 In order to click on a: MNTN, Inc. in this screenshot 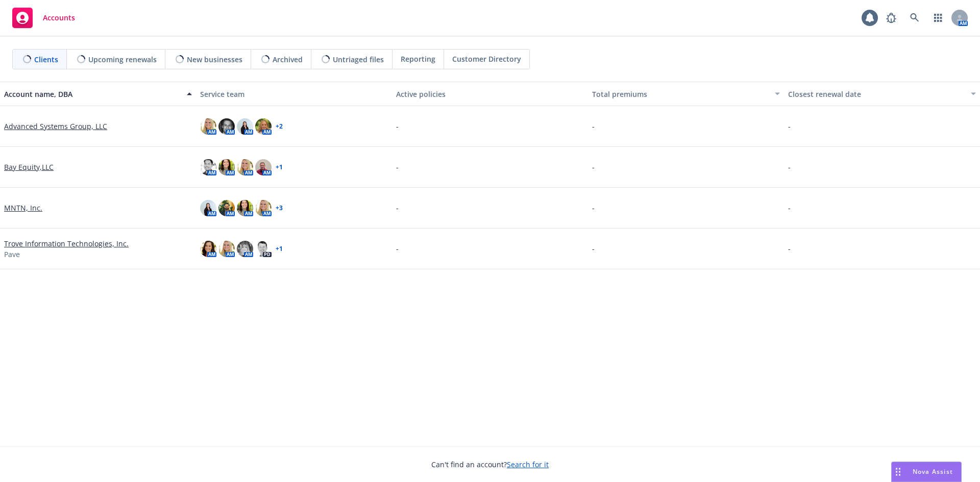, I will do `click(23, 207)`.